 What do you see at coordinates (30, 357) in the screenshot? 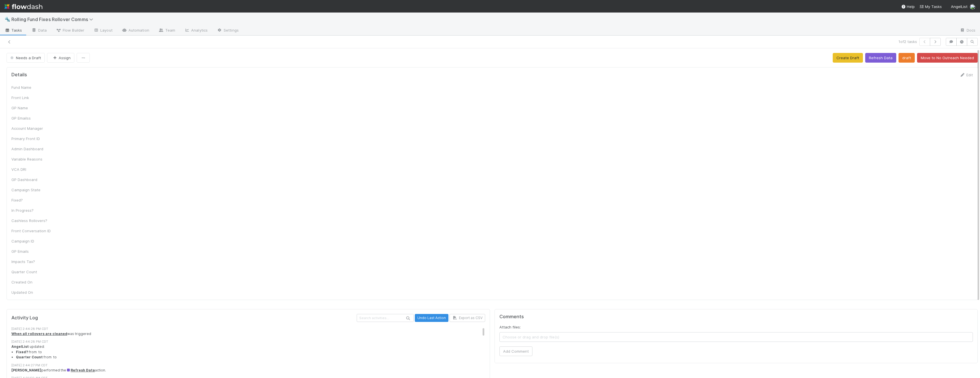
I see `strong: Quarter Count` at bounding box center [30, 357].